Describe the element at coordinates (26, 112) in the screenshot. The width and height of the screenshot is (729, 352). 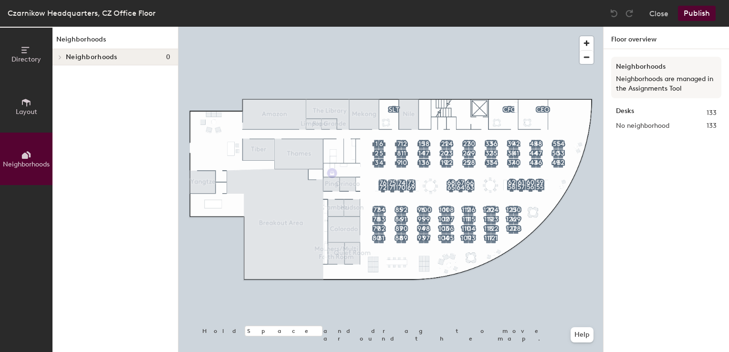
I see `span: Layout` at that location.